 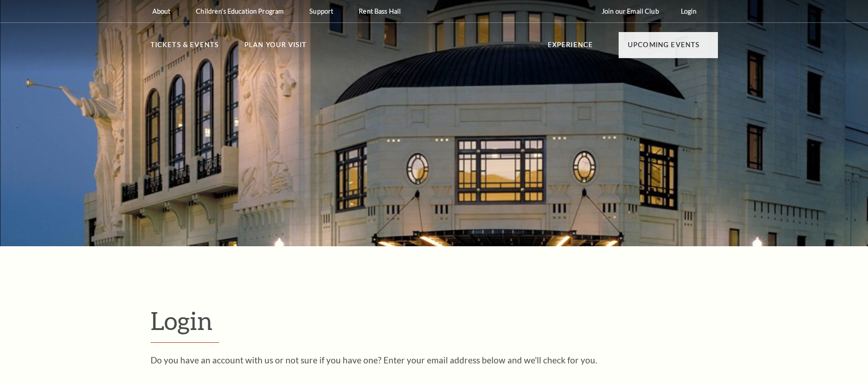 I want to click on p: Rent Bass Hall, so click(x=379, y=11).